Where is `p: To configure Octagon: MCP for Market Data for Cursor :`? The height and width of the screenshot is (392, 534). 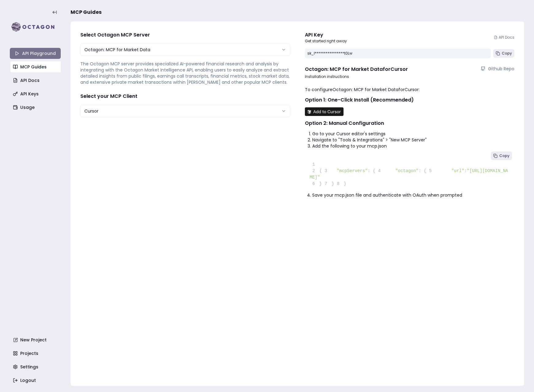
p: To configure Octagon: MCP for Market Data for Cursor : is located at coordinates (410, 90).